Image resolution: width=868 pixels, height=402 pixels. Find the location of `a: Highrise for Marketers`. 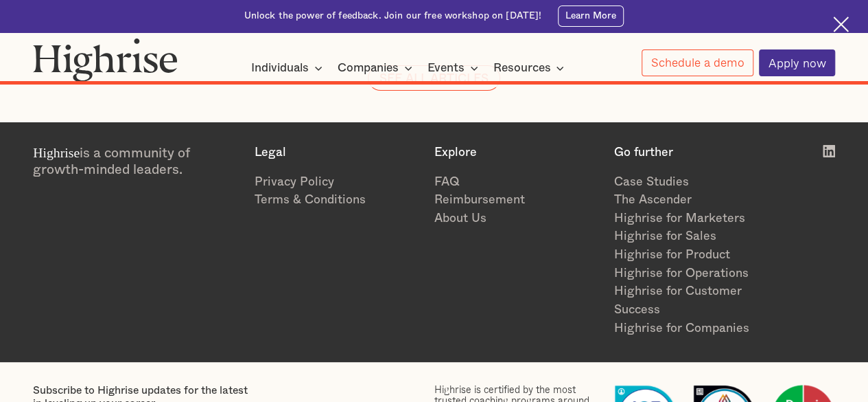

a: Highrise for Marketers is located at coordinates (697, 219).